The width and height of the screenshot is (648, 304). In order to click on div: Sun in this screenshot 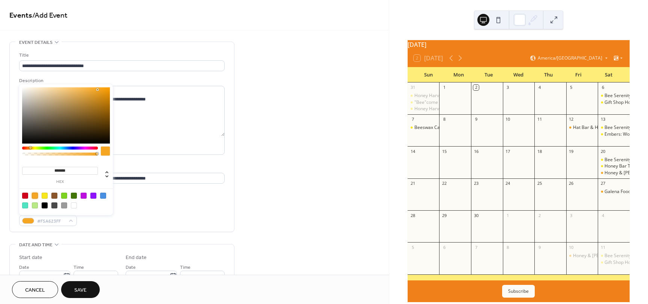, I will do `click(429, 75)`.